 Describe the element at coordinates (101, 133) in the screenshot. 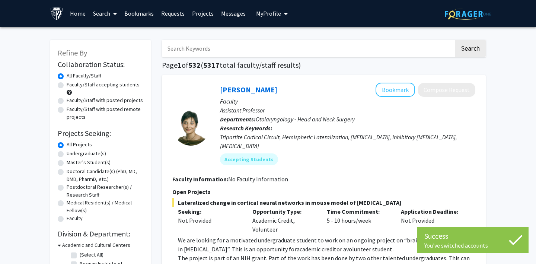

I see `h2: Projects Seeking:` at that location.